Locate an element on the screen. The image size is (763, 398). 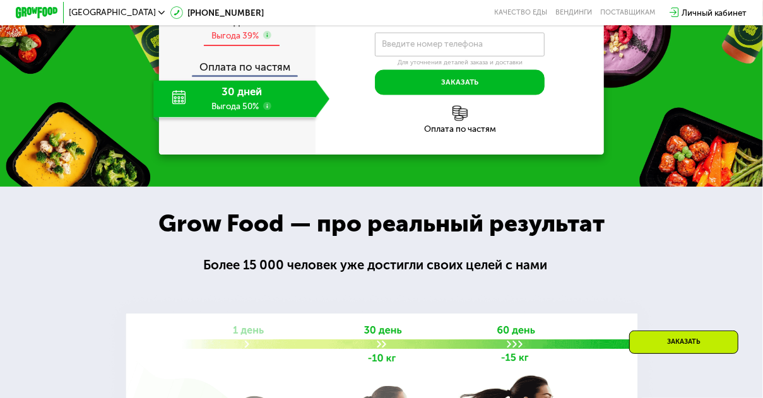
img: l6xcnZfty9opOoJh.png is located at coordinates (460, 114).